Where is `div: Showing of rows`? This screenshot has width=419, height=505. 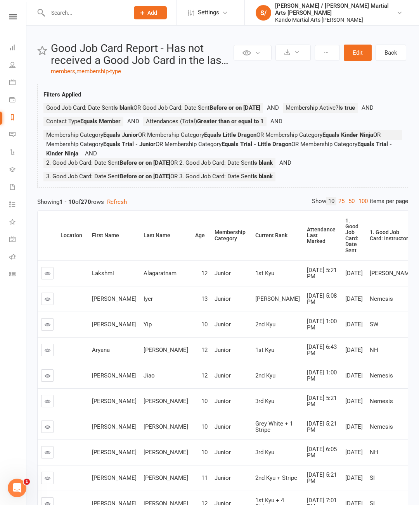 div: Showing of rows is located at coordinates (222, 202).